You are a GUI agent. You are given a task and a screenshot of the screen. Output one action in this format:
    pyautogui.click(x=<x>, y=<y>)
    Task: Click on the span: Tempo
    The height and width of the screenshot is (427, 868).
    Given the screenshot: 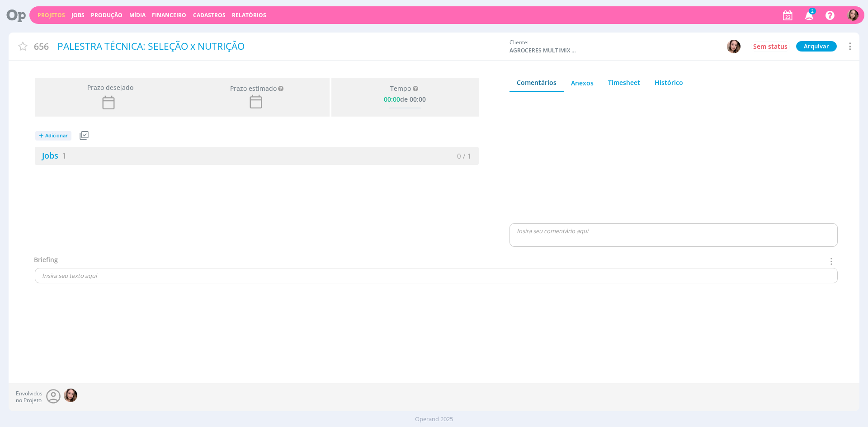 What is the action you would take?
    pyautogui.click(x=401, y=88)
    